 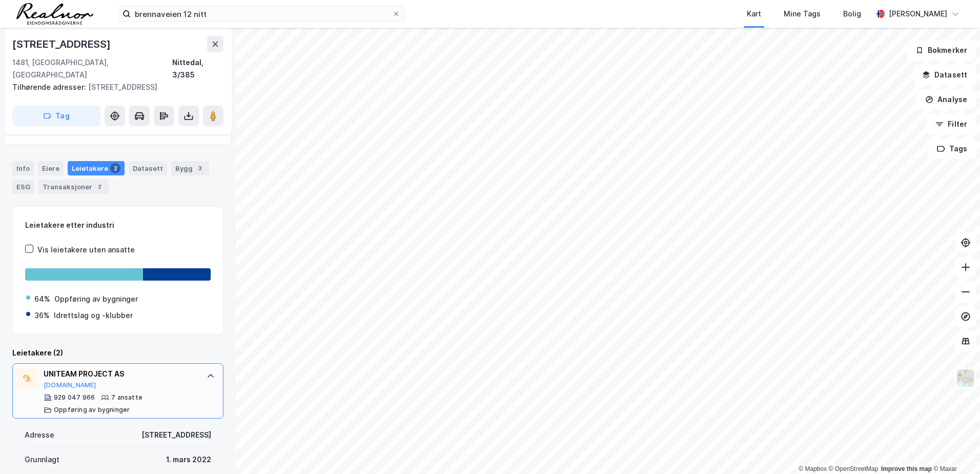 I want to click on div: Grunnlagt, so click(x=42, y=460).